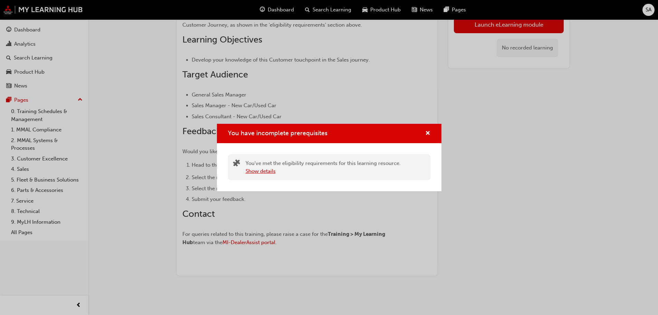  Describe the element at coordinates (278, 133) in the screenshot. I see `span: You have incomplete prerequisites` at that location.